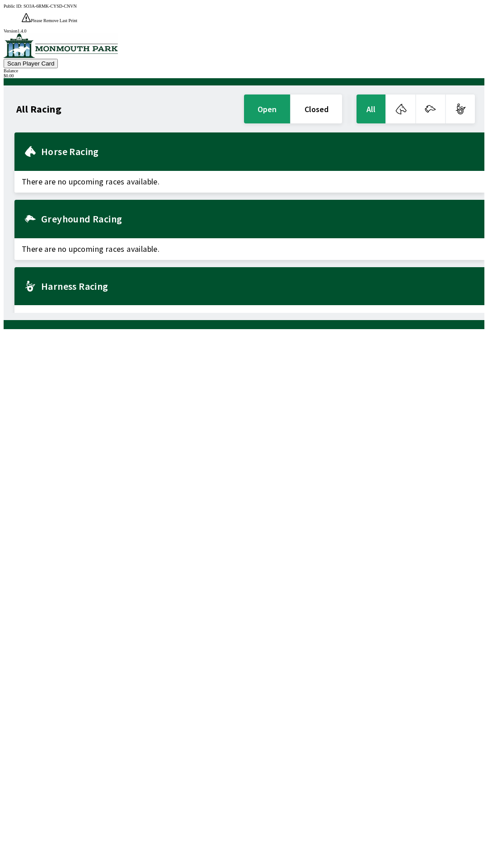 The width and height of the screenshot is (488, 868). I want to click on button: All, so click(371, 108).